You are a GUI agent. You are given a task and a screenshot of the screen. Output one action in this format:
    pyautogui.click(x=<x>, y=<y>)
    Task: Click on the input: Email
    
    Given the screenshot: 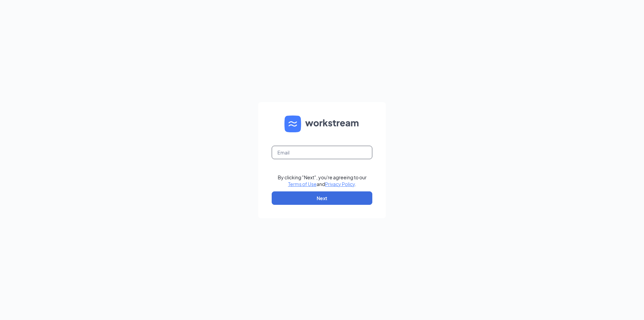 What is the action you would take?
    pyautogui.click(x=322, y=153)
    